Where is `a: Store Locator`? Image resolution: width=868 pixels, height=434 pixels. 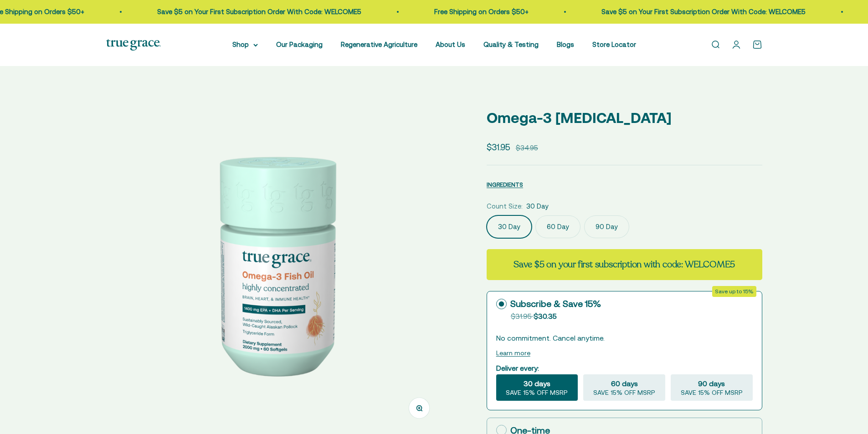
a: Store Locator is located at coordinates (614, 44).